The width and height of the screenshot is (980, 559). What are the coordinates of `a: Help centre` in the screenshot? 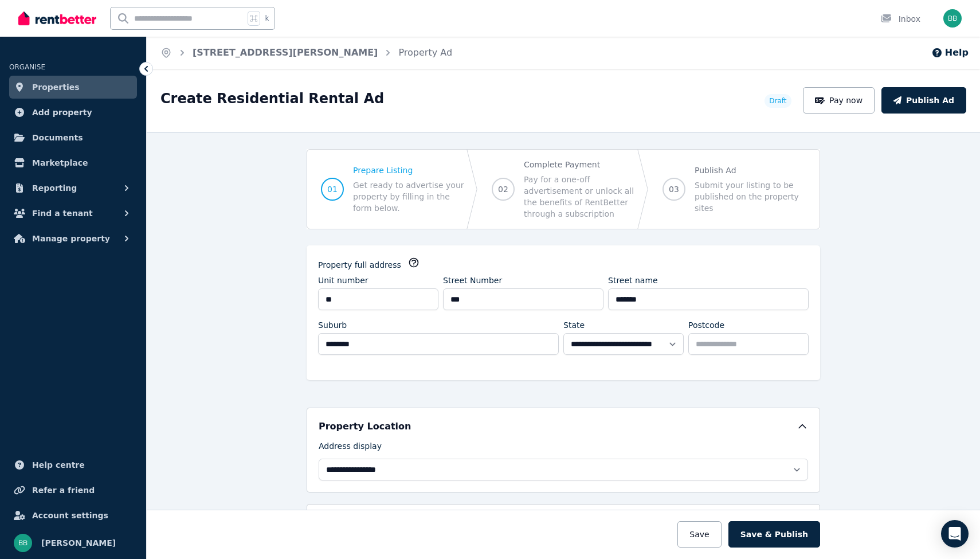 It's located at (73, 465).